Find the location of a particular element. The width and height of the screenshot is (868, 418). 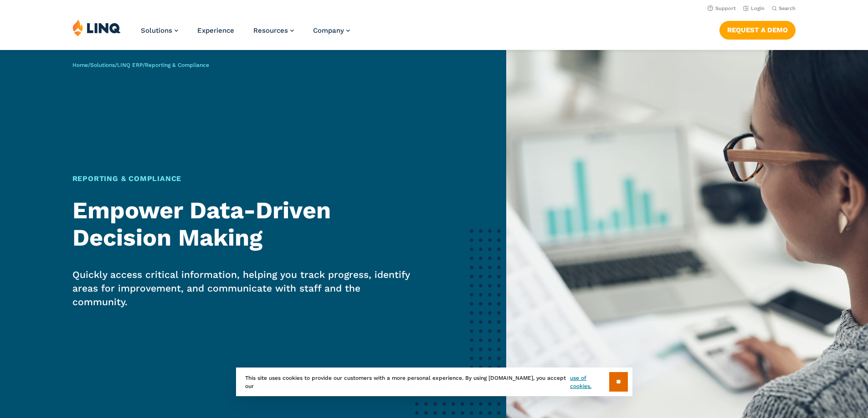

nav: Primary Navigation is located at coordinates (245, 34).